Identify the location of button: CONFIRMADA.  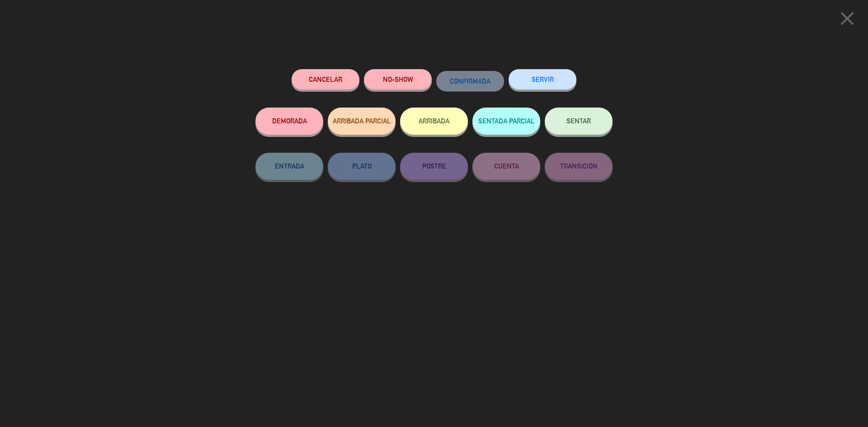
(470, 81).